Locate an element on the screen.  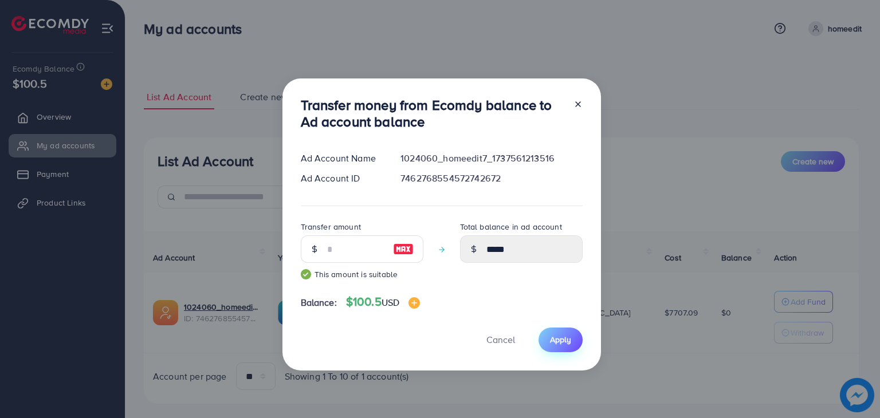
span: Balance: is located at coordinates (318, 302).